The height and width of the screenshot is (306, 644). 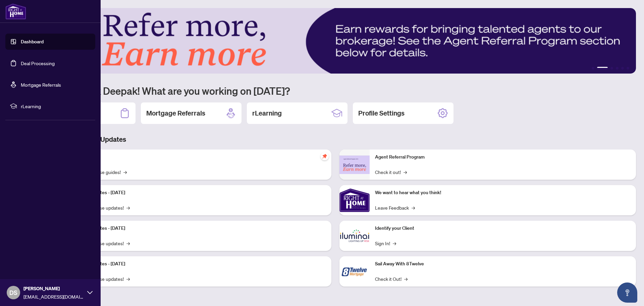 What do you see at coordinates (503, 193) in the screenshot?
I see `p: We want to hear what you think!` at bounding box center [503, 193].